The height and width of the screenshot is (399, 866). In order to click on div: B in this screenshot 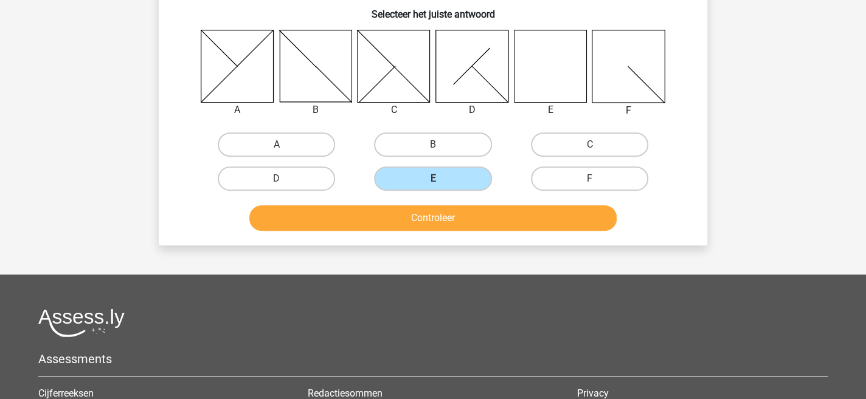, I will do `click(315, 110)`.